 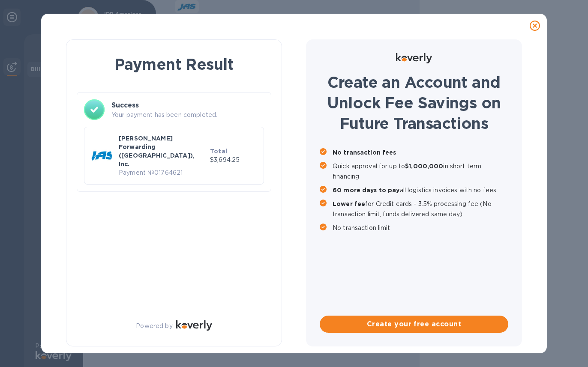 What do you see at coordinates (163, 172) in the screenshot?
I see `p: Payment № 01764621` at bounding box center [163, 172].